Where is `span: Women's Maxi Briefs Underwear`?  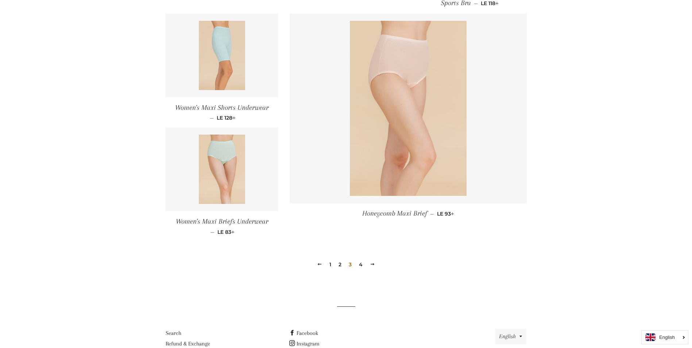 span: Women's Maxi Briefs Underwear is located at coordinates (222, 221).